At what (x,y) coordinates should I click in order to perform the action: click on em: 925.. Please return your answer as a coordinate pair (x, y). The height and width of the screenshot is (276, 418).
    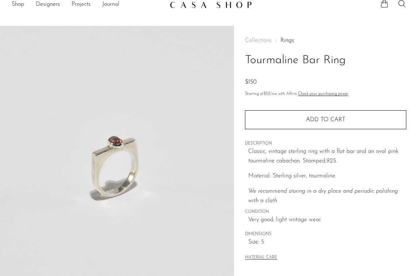
    Looking at the image, I should click on (332, 161).